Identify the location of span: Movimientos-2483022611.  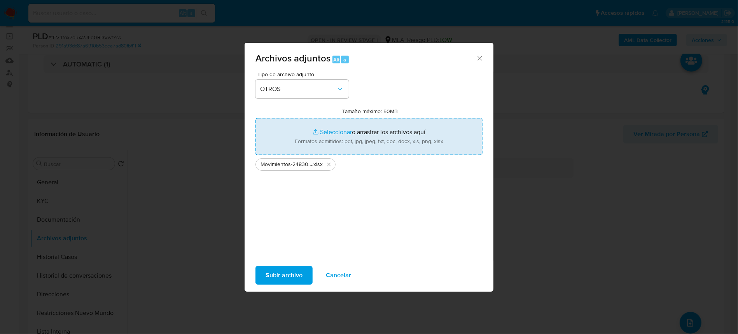
(286, 164).